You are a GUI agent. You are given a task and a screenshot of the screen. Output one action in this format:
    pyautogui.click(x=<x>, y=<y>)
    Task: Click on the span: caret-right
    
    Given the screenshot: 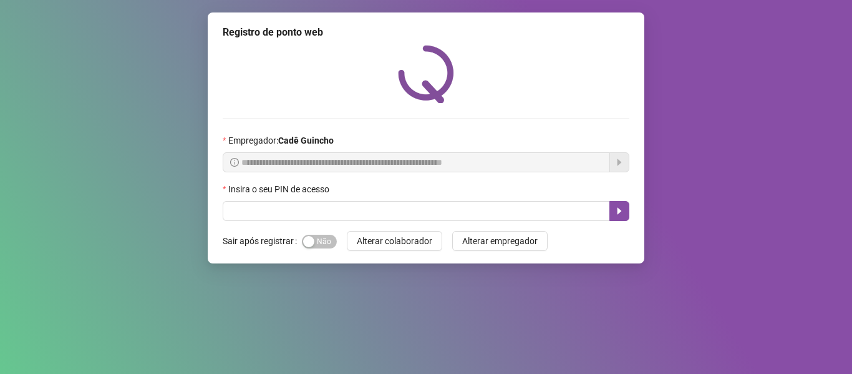 What is the action you would take?
    pyautogui.click(x=619, y=211)
    